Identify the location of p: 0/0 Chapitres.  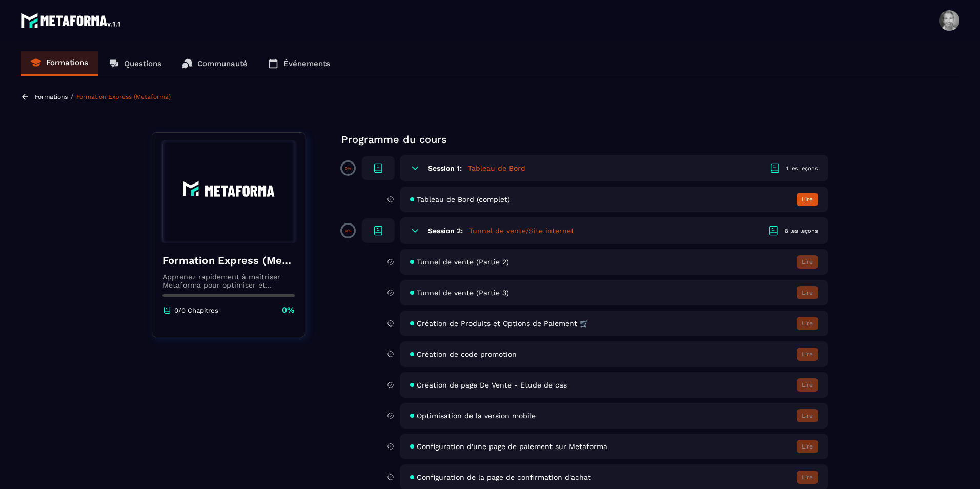
(196, 310).